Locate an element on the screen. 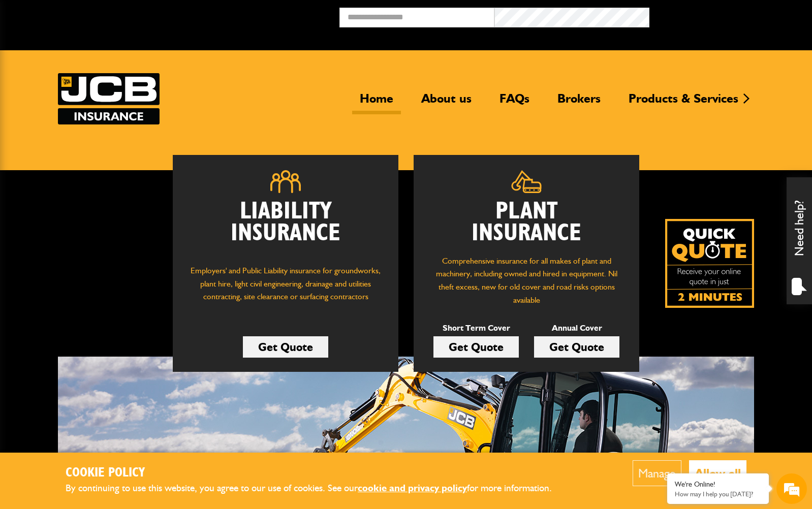 Image resolution: width=812 pixels, height=509 pixels. button: Allow all is located at coordinates (717, 473).